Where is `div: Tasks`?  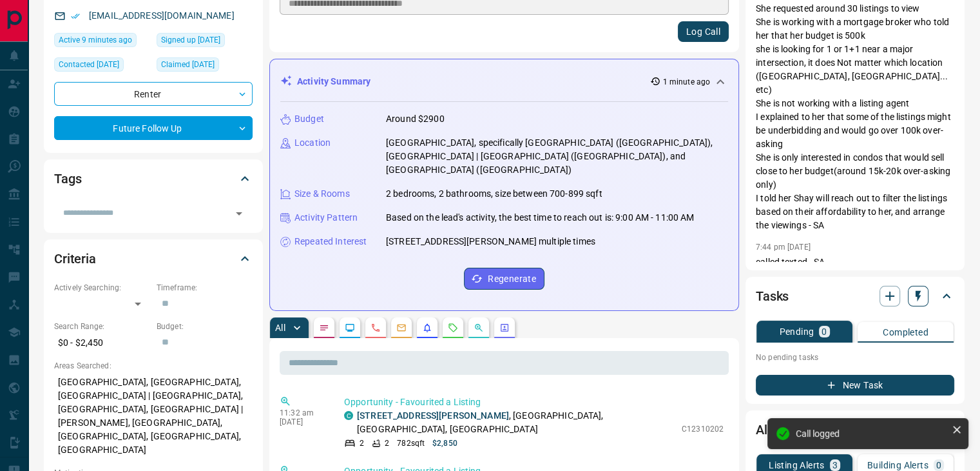 div: Tasks is located at coordinates (855, 296).